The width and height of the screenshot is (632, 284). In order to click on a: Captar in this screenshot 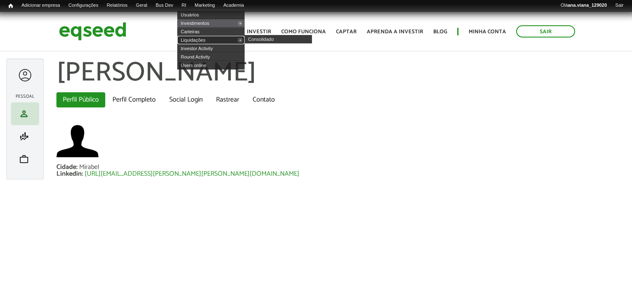, I will do `click(346, 32)`.